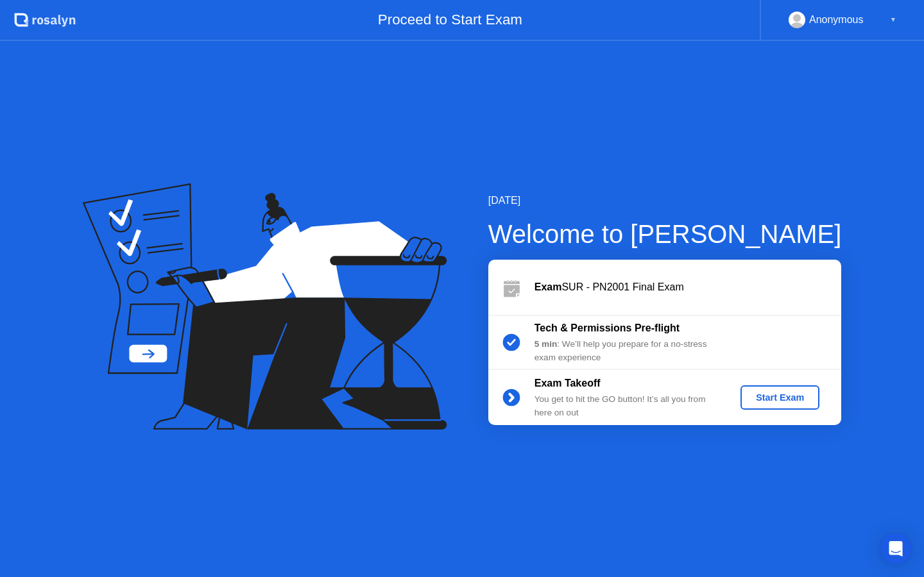 The width and height of the screenshot is (924, 577). Describe the element at coordinates (548, 286) in the screenshot. I see `b: Exam` at that location.